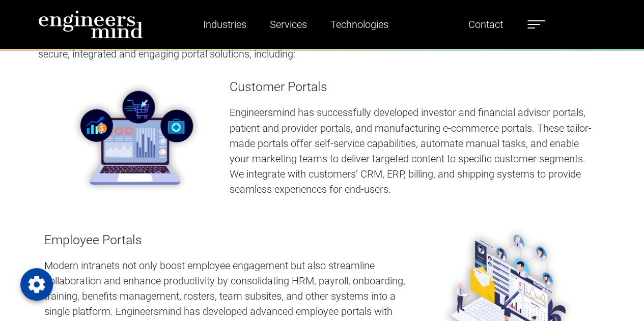 The width and height of the screenshot is (644, 321). I want to click on img: banner-img, so click(137, 138).